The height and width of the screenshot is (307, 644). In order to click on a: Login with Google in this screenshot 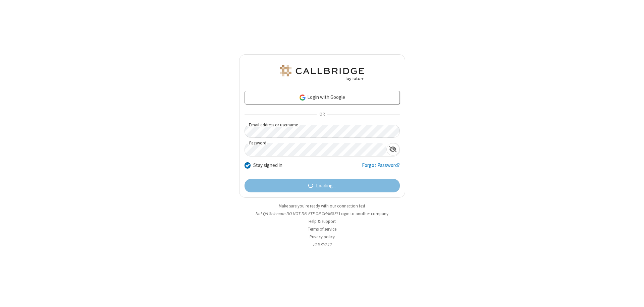, I will do `click(322, 98)`.